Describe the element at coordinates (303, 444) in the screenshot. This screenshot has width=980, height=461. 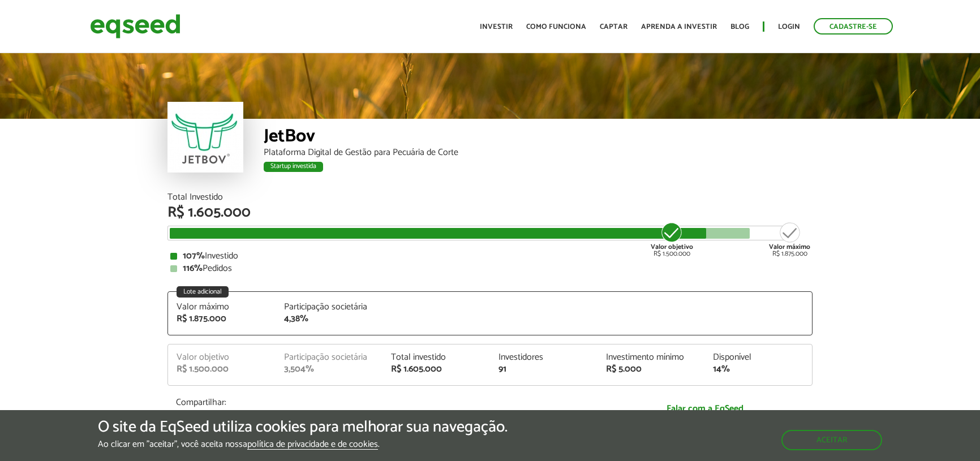
I see `p: Ao clicar em "aceitar", você aceita nossa .` at that location.